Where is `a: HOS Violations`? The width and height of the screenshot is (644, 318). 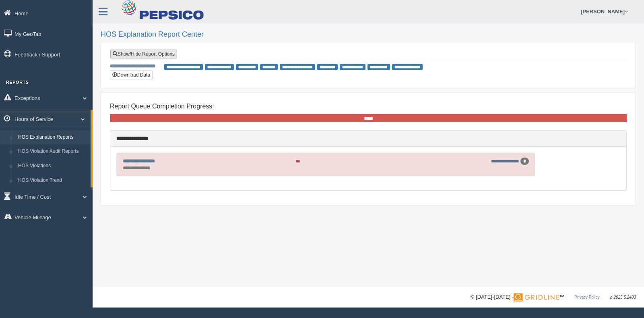
a: HOS Violations is located at coordinates (53, 166).